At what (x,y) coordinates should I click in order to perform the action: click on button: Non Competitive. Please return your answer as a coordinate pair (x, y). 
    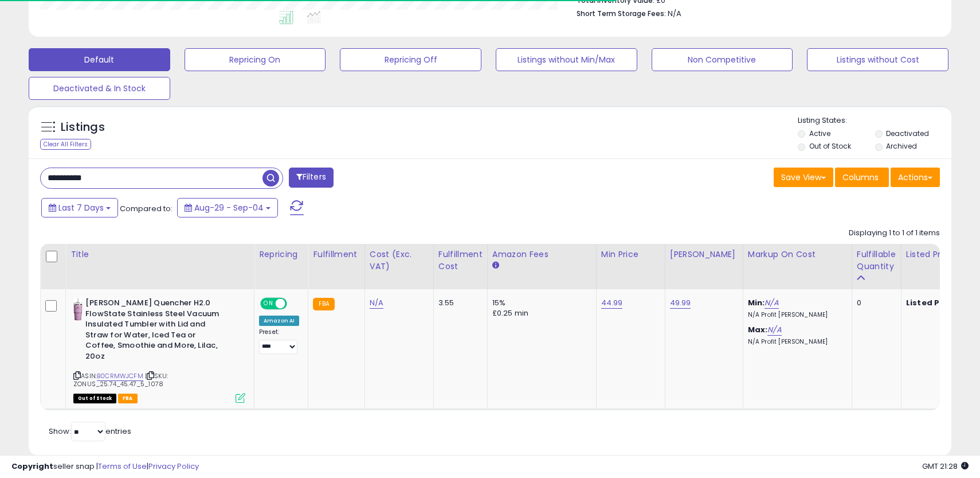
    Looking at the image, I should click on (722, 59).